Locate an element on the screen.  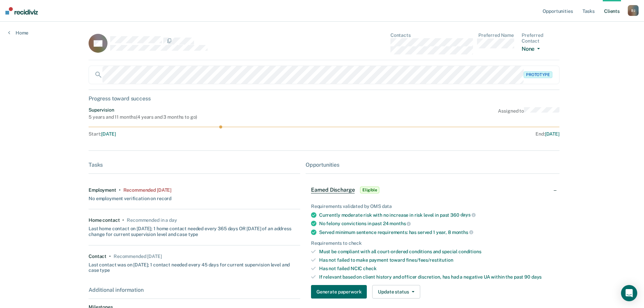
button: BJ is located at coordinates (633, 11).